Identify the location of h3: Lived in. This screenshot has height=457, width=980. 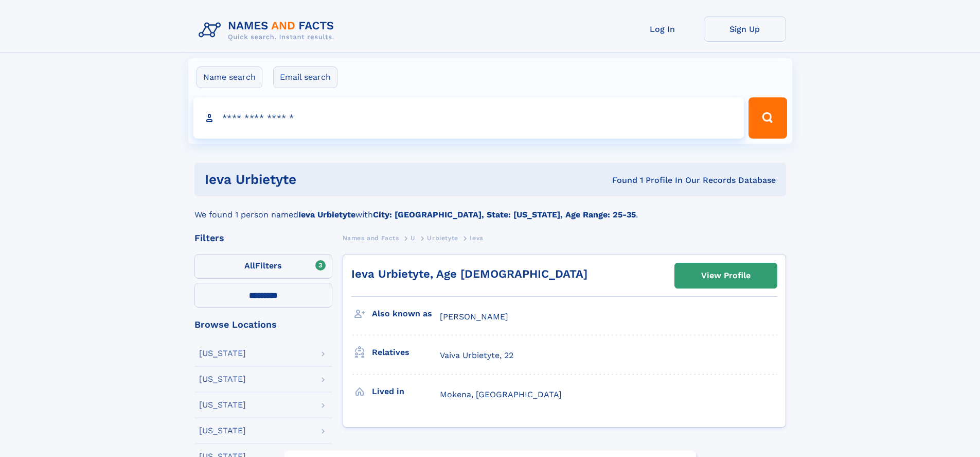
(406, 392).